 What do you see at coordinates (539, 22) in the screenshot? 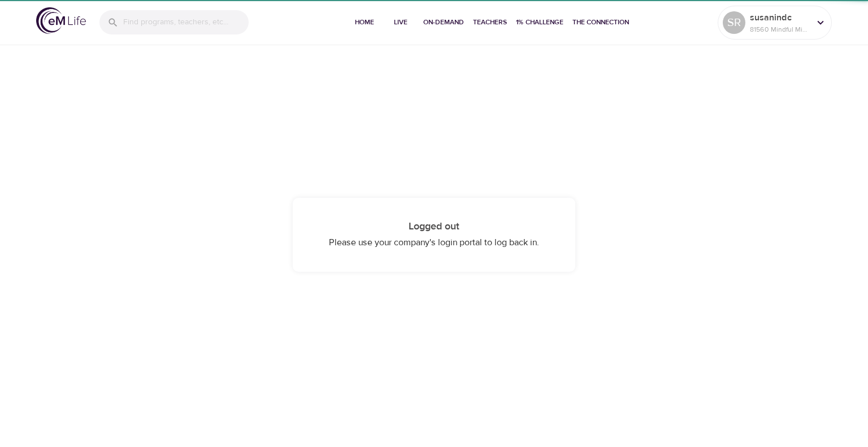
I see `span: 1% Challenge` at bounding box center [539, 22].